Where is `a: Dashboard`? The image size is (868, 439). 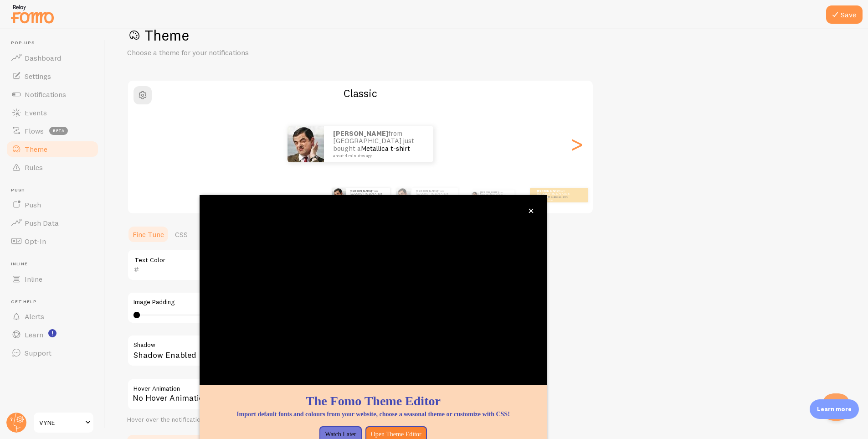
a: Dashboard is located at coordinates (52, 58).